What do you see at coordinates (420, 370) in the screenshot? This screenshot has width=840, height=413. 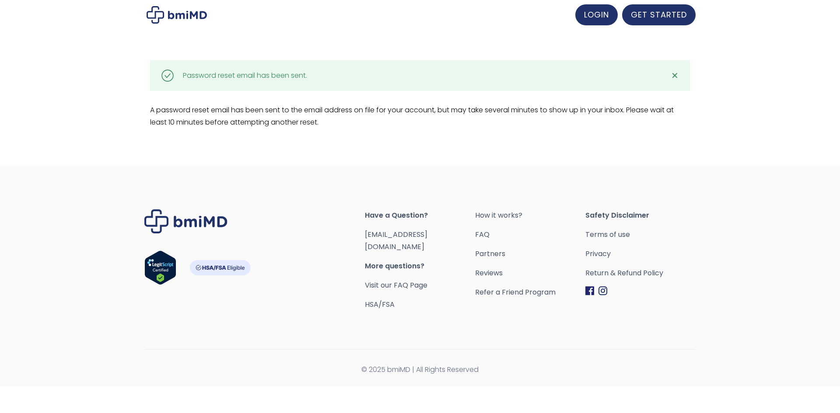 I see `span: © 2025 bmiMD | All Rights Reserved` at bounding box center [420, 370].